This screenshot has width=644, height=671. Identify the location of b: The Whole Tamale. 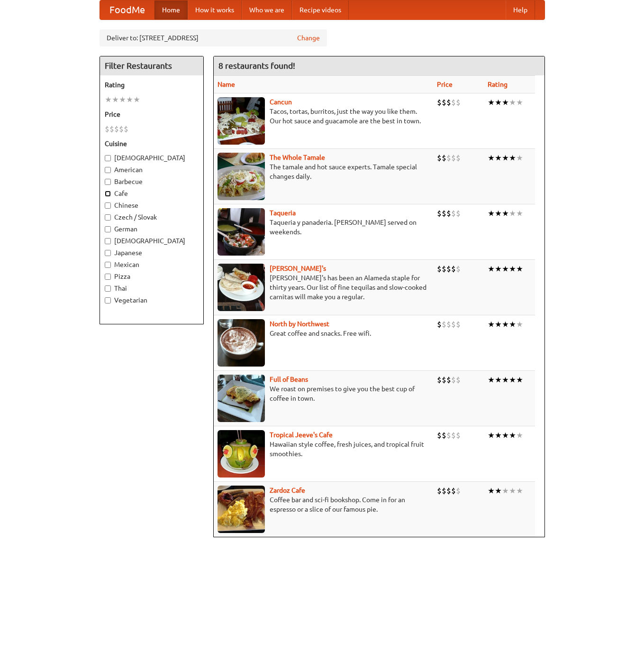
(297, 157).